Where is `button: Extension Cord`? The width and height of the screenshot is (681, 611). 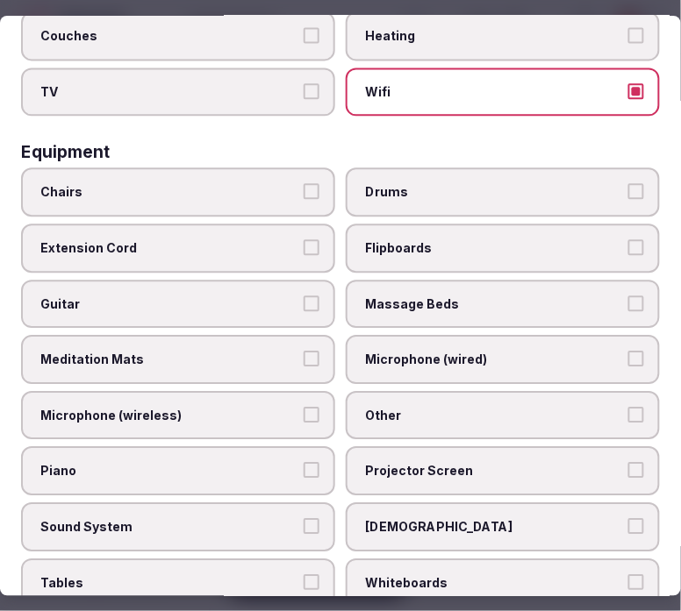
button: Extension Cord is located at coordinates (311, 248).